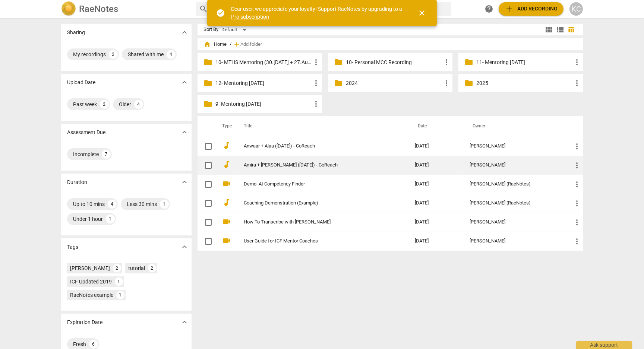  I want to click on p: 11- Mentoring Aug.2025, so click(524, 62).